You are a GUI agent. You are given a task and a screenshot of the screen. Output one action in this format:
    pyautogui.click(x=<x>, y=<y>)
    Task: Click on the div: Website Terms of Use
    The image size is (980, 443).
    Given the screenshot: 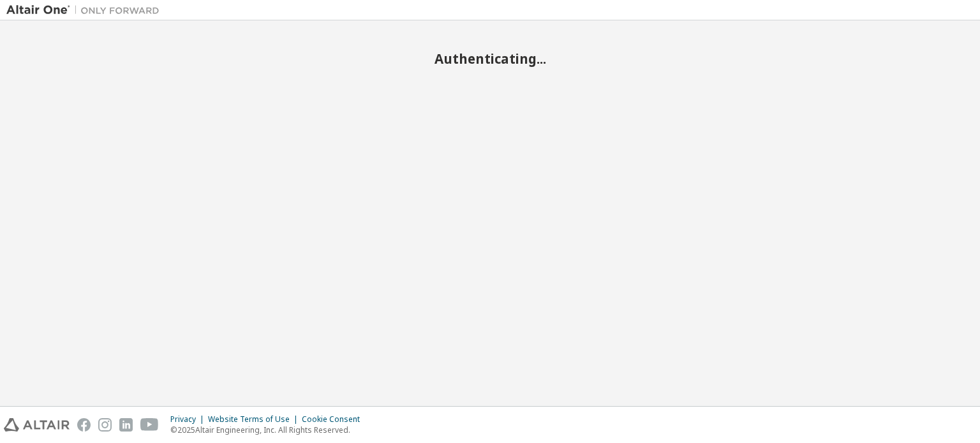 What is the action you would take?
    pyautogui.click(x=254, y=419)
    